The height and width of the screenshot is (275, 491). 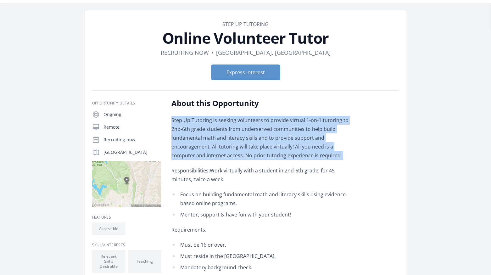 What do you see at coordinates (246, 72) in the screenshot?
I see `button: Express Interest` at bounding box center [246, 72].